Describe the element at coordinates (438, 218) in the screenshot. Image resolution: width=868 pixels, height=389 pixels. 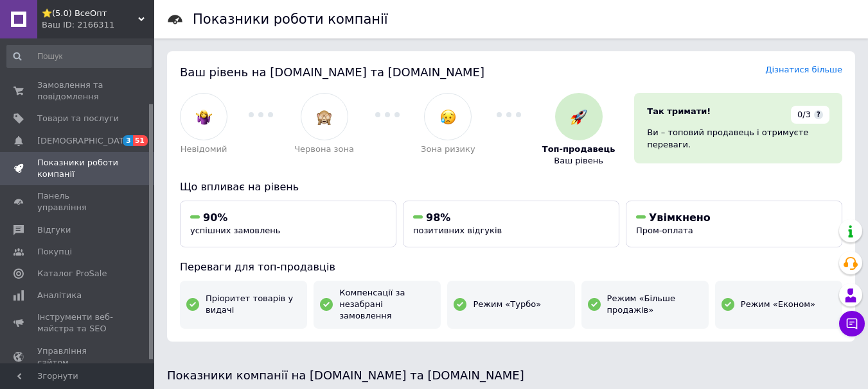
I see `span: 98%` at that location.